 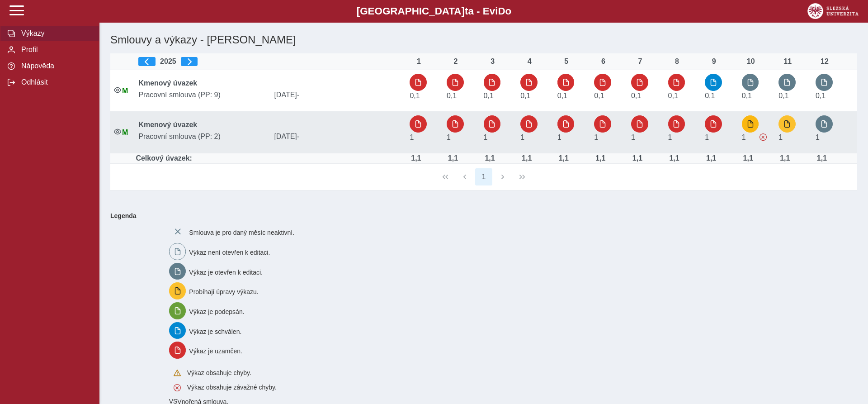 I want to click on b: Legenda, so click(x=480, y=216).